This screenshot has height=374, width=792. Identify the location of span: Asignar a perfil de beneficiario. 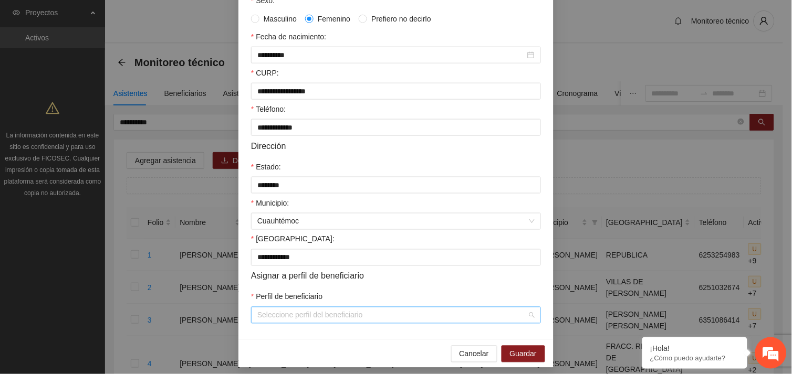
(307, 276).